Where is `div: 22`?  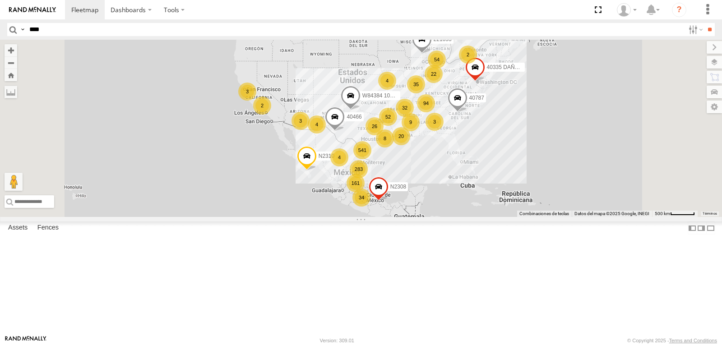
div: 22 is located at coordinates (433, 74).